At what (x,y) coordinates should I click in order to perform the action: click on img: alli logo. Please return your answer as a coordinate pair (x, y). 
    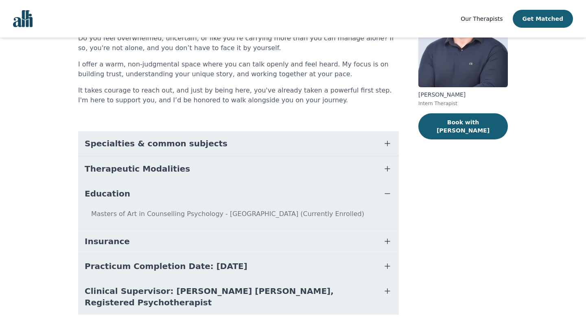
    Looking at the image, I should click on (23, 19).